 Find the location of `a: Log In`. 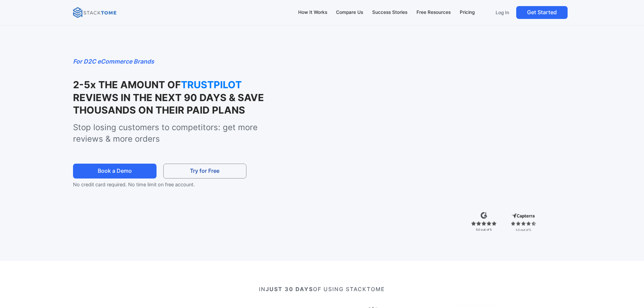

a: Log In is located at coordinates (503, 13).